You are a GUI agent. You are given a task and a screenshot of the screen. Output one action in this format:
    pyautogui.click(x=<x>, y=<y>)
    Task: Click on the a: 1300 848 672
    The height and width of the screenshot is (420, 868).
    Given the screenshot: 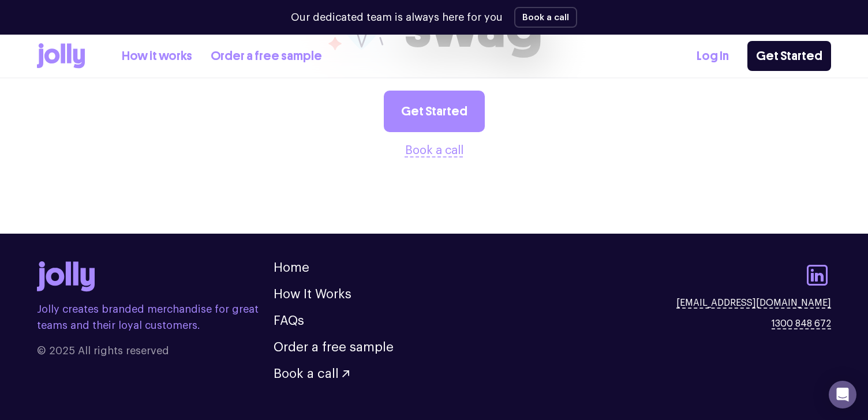 What is the action you would take?
    pyautogui.click(x=801, y=324)
    